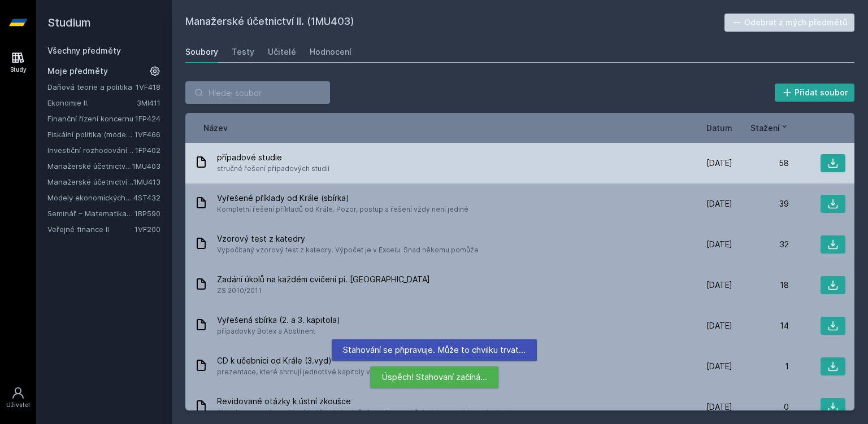 The height and width of the screenshot is (424, 868). Describe the element at coordinates (148, 229) in the screenshot. I see `a: 1VF200` at that location.